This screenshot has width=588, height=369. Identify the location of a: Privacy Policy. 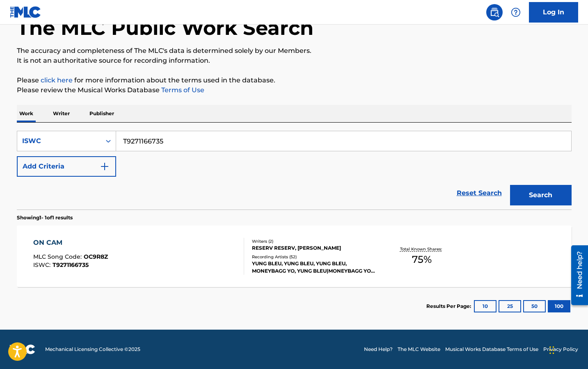
(561, 350).